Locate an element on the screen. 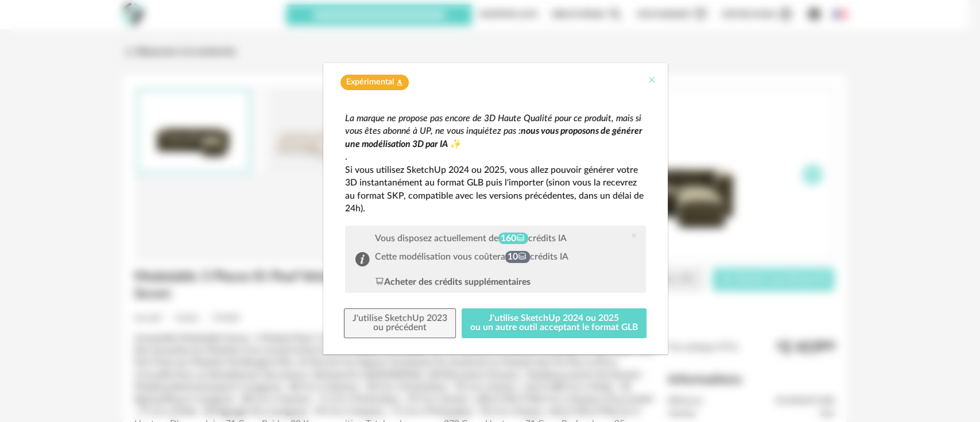 The height and width of the screenshot is (422, 980). button: Close is located at coordinates (651, 81).